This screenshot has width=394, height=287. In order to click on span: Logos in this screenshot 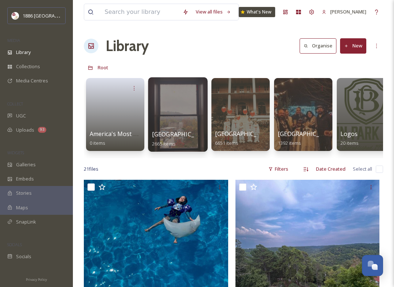, I will do `click(349, 134)`.